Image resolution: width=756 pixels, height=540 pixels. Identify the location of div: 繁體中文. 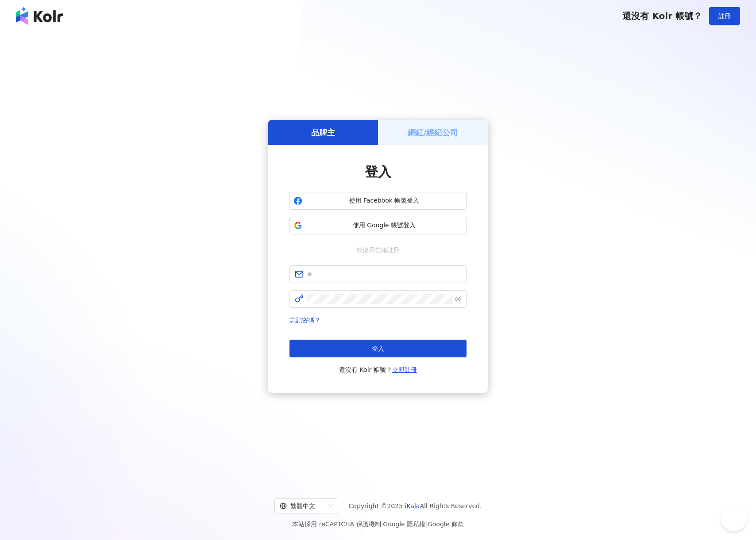
(302, 506).